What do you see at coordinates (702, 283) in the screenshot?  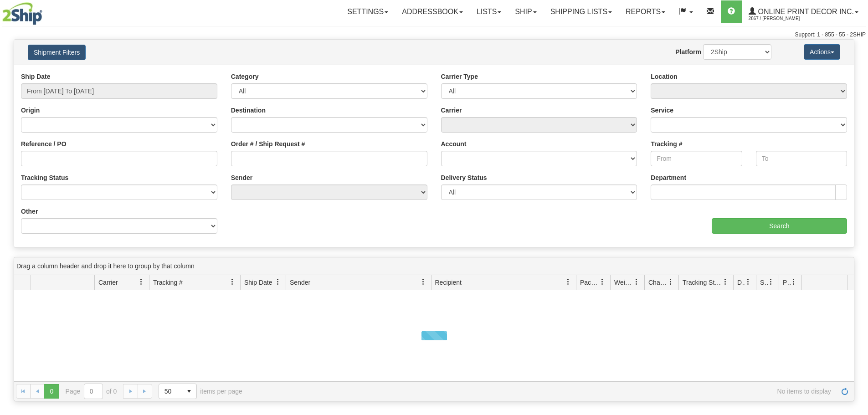 I see `span: Tracking Status` at bounding box center [702, 283].